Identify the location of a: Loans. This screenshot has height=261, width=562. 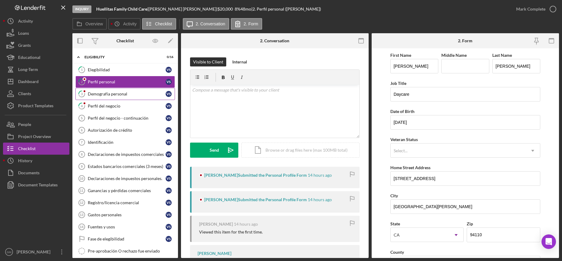
(36, 33).